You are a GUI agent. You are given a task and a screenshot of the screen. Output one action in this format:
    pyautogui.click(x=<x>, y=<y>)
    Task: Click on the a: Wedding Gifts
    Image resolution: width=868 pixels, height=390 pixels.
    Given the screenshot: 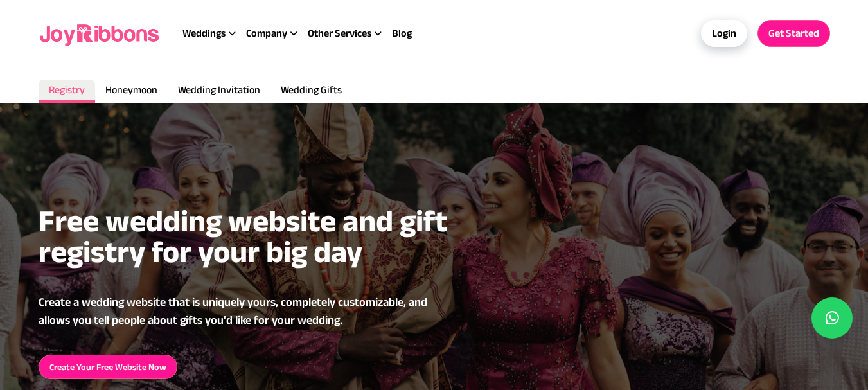 What is the action you would take?
    pyautogui.click(x=311, y=91)
    